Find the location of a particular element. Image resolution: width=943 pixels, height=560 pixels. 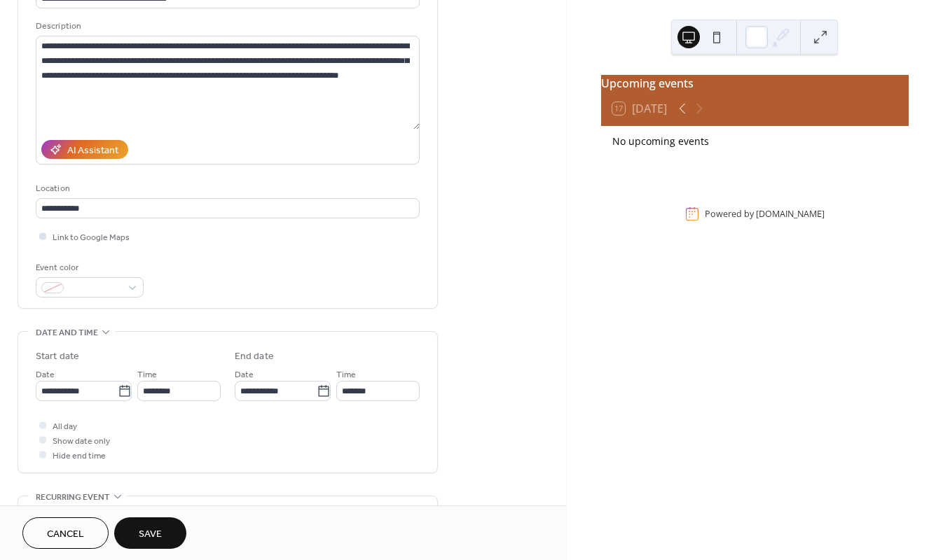

a: Cancel is located at coordinates (66, 533).